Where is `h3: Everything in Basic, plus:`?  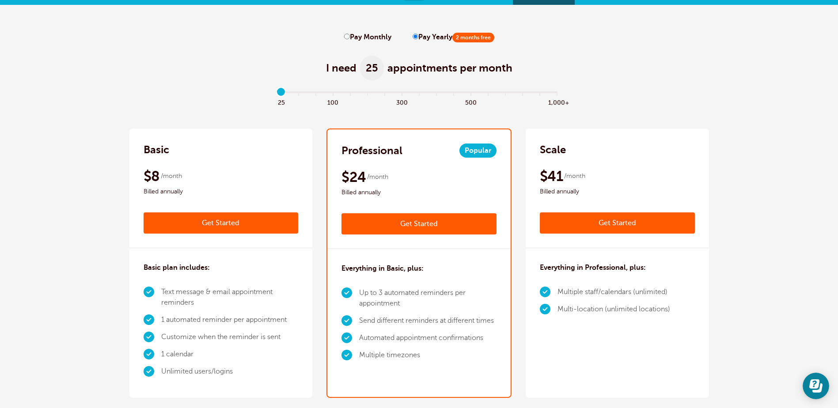
h3: Everything in Basic, plus: is located at coordinates (383, 269).